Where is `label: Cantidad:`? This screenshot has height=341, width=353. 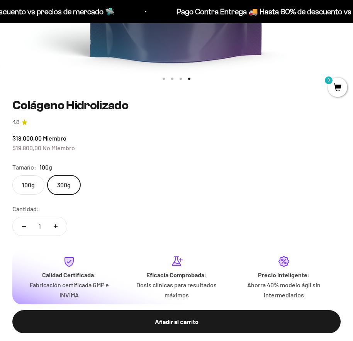
label: Cantidad: is located at coordinates (25, 209).